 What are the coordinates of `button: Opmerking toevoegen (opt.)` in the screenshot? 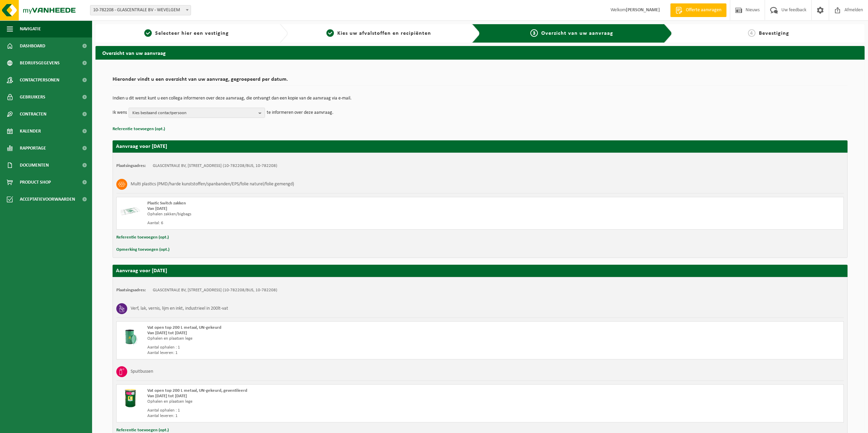 It's located at (143, 250).